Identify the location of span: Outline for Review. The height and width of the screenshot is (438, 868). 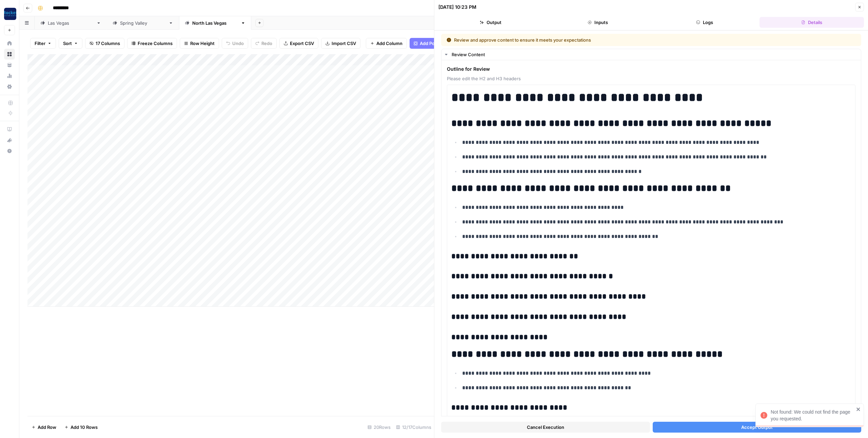
(651, 69).